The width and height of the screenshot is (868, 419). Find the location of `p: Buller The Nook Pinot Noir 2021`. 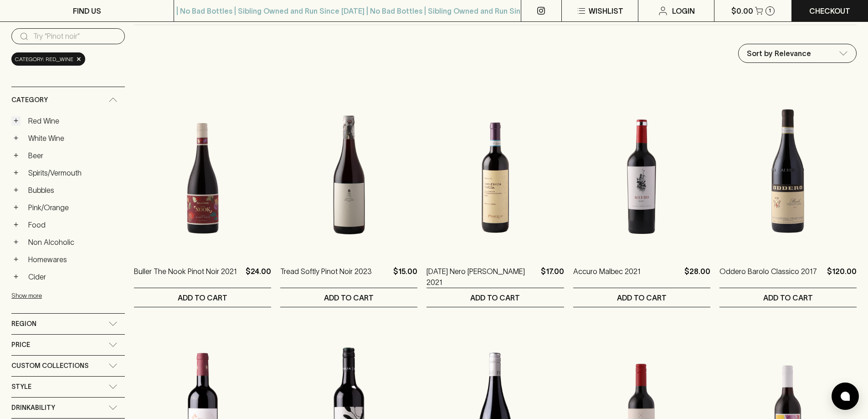

p: Buller The Nook Pinot Noir 2021 is located at coordinates (185, 277).